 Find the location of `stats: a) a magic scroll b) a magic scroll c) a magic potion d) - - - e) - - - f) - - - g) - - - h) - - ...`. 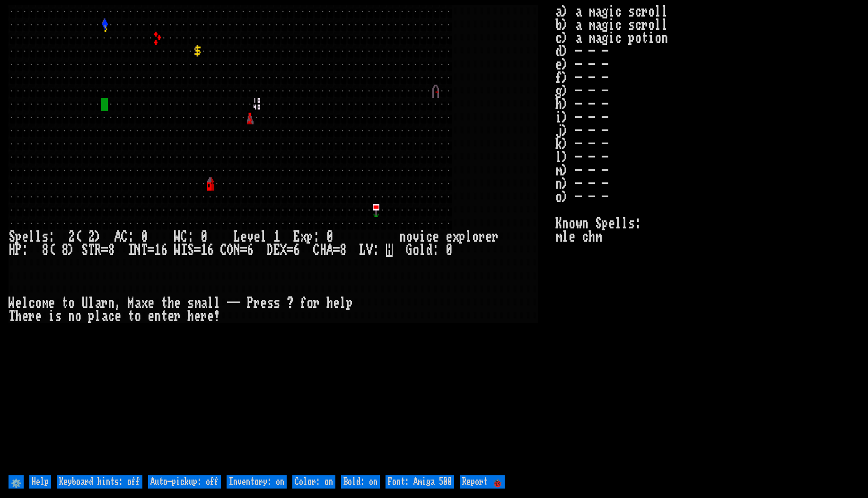

stats: a) a magic scroll b) a magic scroll c) a magic potion d) - - - e) - - - f) - - - g) - - - h) - - ... is located at coordinates (707, 239).